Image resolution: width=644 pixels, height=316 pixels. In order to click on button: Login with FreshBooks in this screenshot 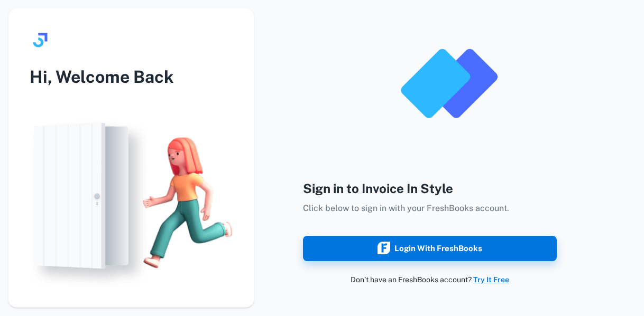, I will do `click(430, 249)`.